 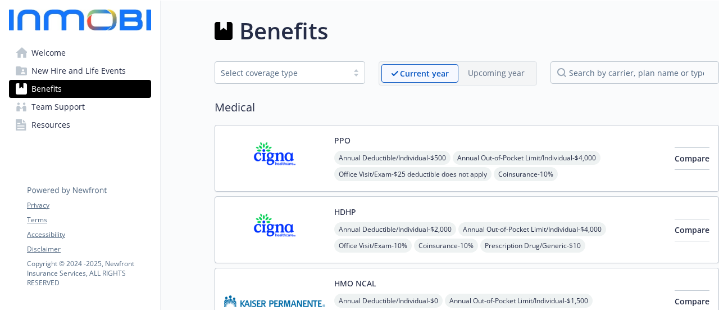 What do you see at coordinates (413, 174) in the screenshot?
I see `span: Office Visit/Exam - $25 deductible does not apply` at bounding box center [413, 174].